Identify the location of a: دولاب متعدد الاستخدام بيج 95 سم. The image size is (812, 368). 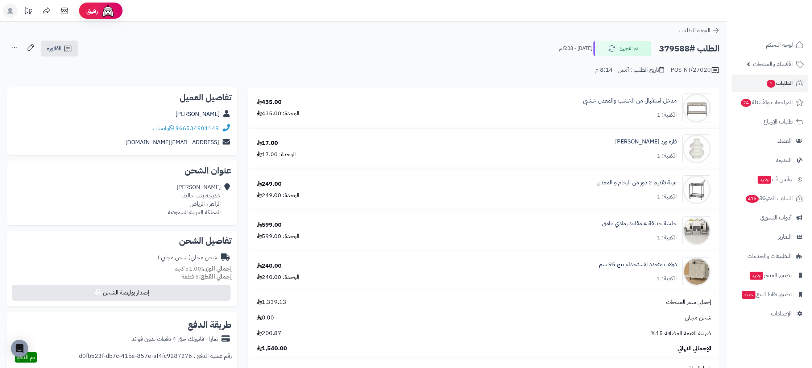
(638, 265).